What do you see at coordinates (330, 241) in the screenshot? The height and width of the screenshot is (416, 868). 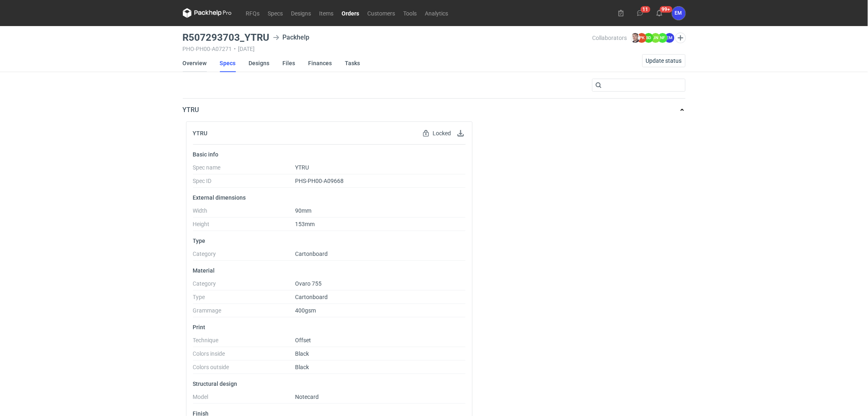 I see `p: Type` at bounding box center [330, 241].